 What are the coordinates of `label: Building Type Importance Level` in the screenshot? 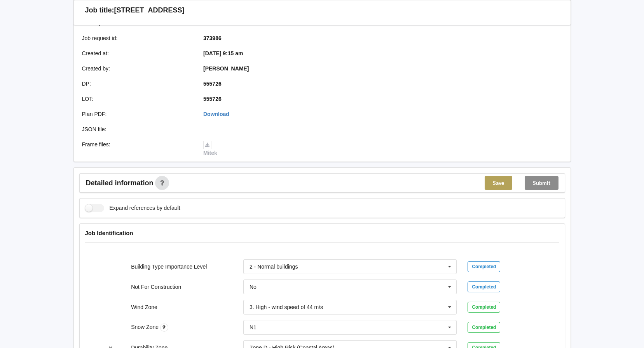 It's located at (169, 266).